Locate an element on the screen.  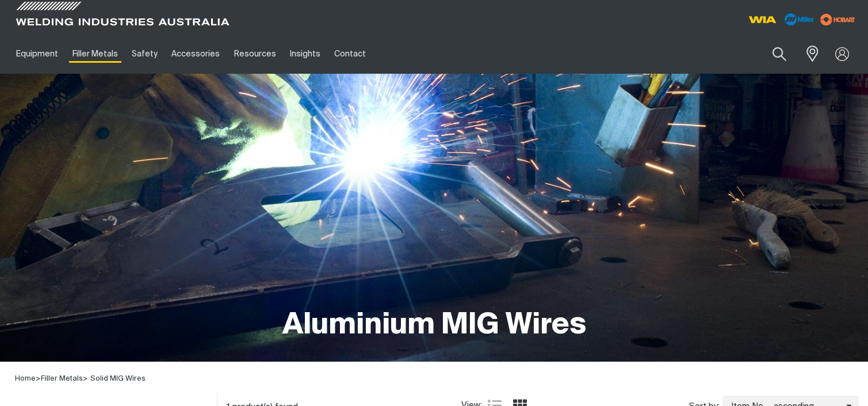
input: Product name or item number... is located at coordinates (772, 53).